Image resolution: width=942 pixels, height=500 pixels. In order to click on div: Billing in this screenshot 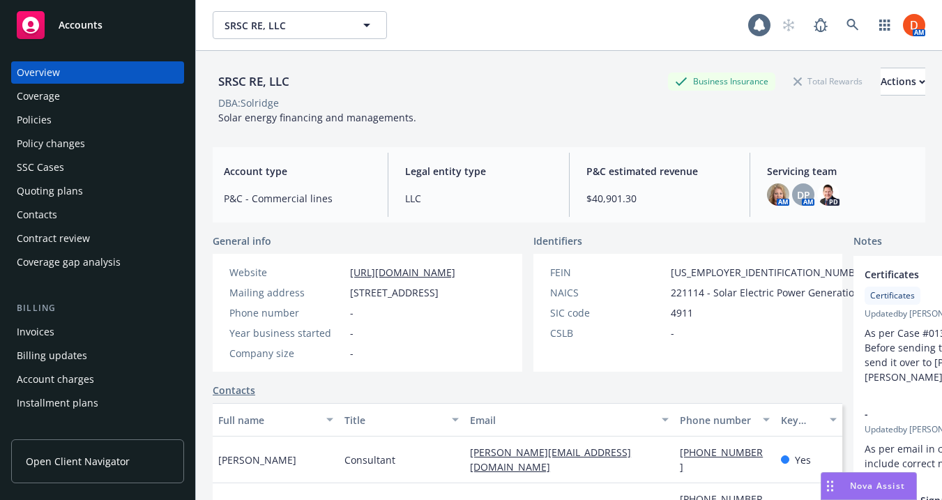, I will do `click(98, 308)`.